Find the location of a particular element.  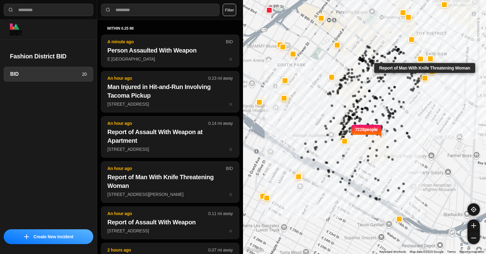

img: Google is located at coordinates (255, 250).